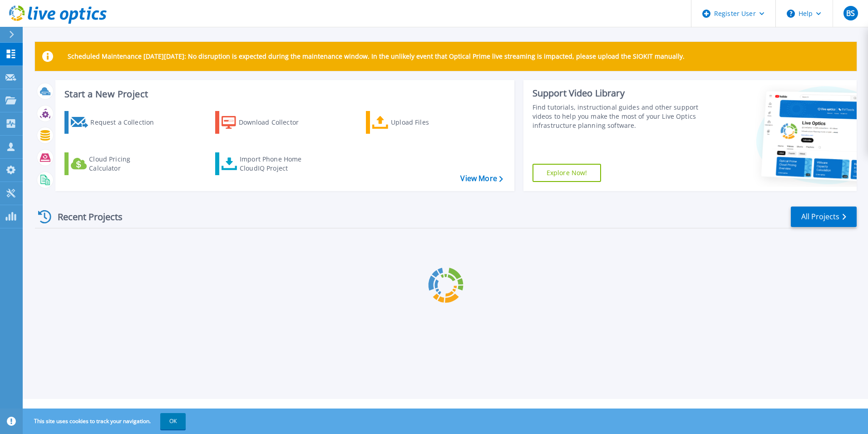 The image size is (868, 434). Describe the element at coordinates (276, 164) in the screenshot. I see `div: Import Phone Home CloudIQ Project` at that location.